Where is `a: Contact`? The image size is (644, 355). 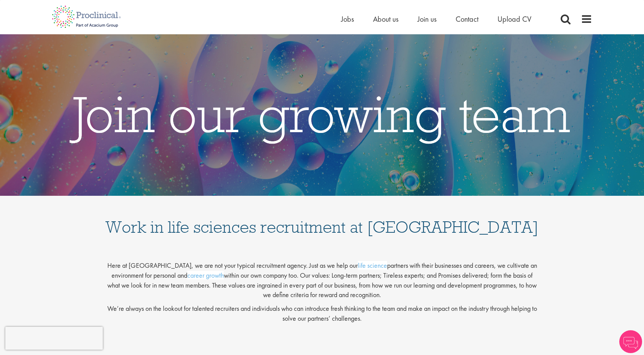 a: Contact is located at coordinates (467, 19).